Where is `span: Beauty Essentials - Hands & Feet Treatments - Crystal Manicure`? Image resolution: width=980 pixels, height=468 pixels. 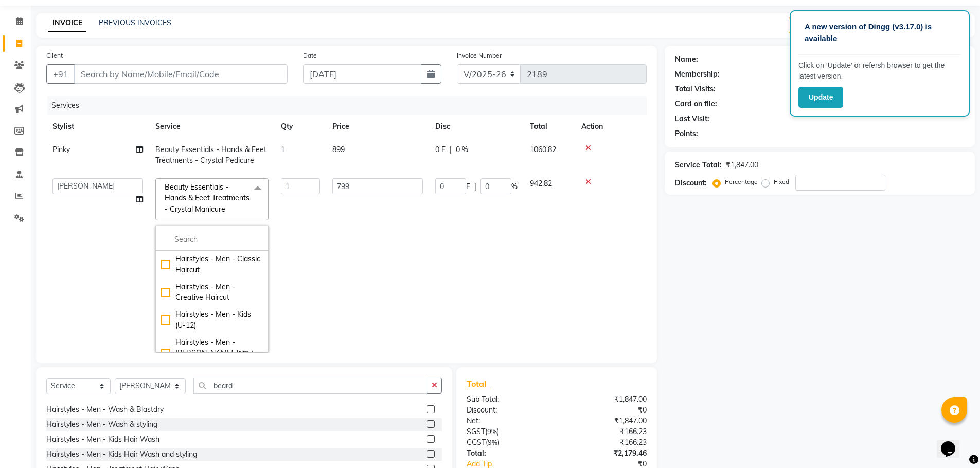 span: Beauty Essentials - Hands & Feet Treatments - Crystal Manicure is located at coordinates (206, 198).